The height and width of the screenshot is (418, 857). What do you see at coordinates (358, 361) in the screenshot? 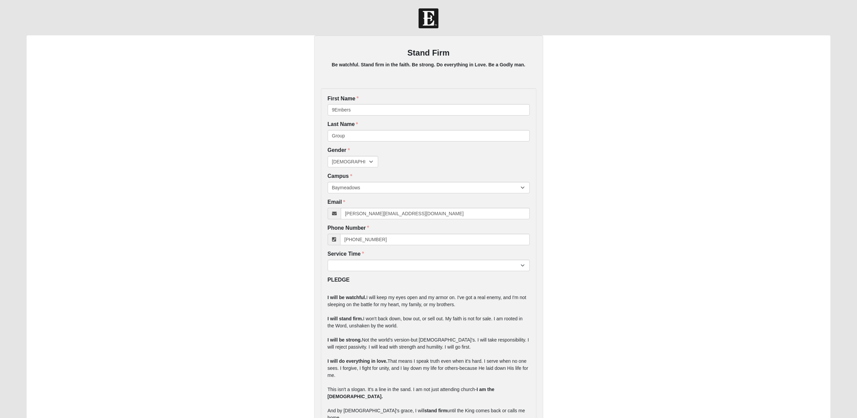
I see `b: I will do everything in love.` at bounding box center [358, 361].